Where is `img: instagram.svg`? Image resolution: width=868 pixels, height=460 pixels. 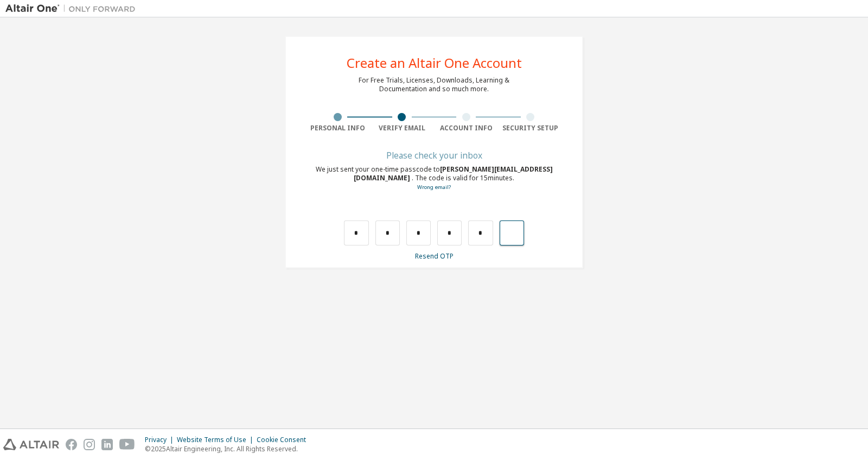
img: instagram.svg is located at coordinates (89, 444).